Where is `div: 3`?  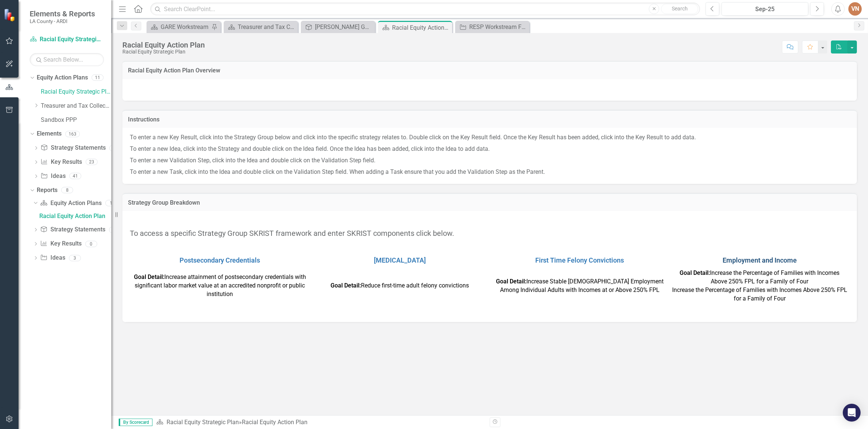 div: 3 is located at coordinates (75, 258).